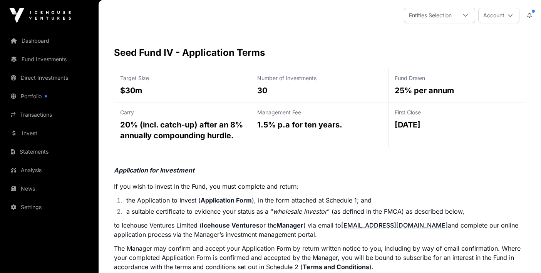  What do you see at coordinates (319, 186) in the screenshot?
I see `p: If you wish to invest in the Fund, you must complete and return:` at bounding box center [319, 186].